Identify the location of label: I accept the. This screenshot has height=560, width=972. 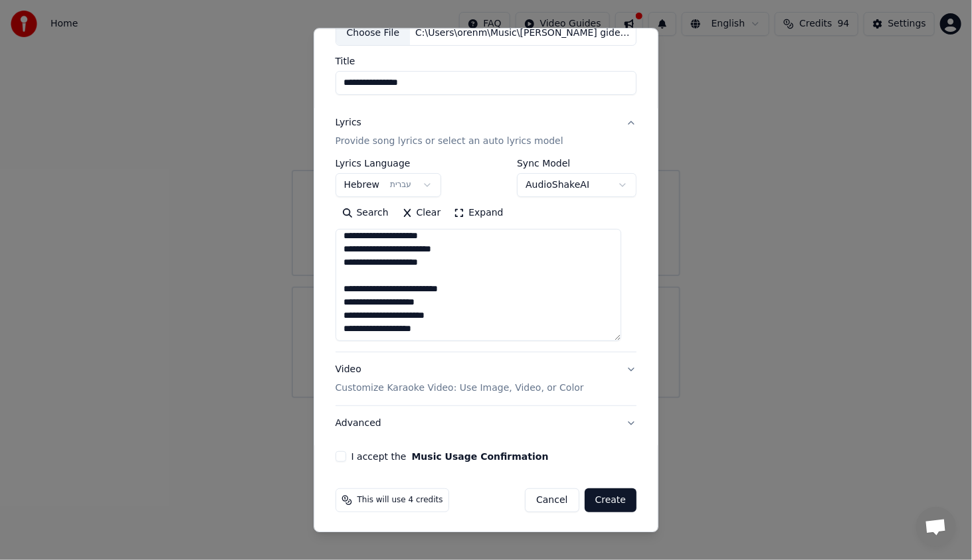
(450, 456).